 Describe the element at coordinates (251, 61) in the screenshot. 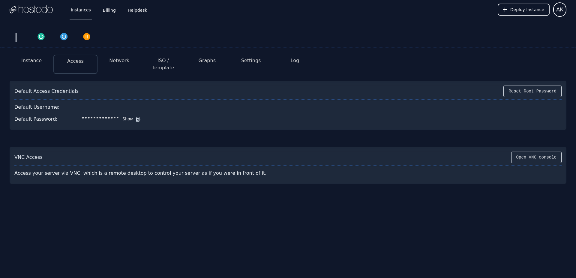

I see `button: Settings` at that location.